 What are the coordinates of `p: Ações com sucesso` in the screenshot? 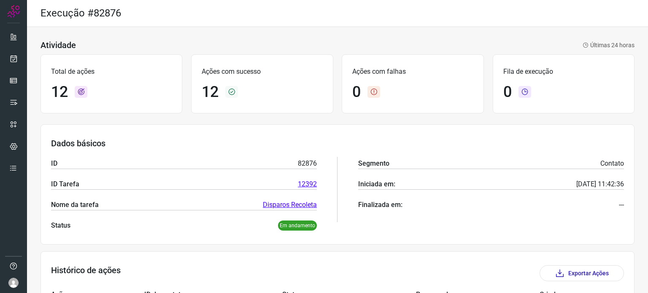 It's located at (262, 72).